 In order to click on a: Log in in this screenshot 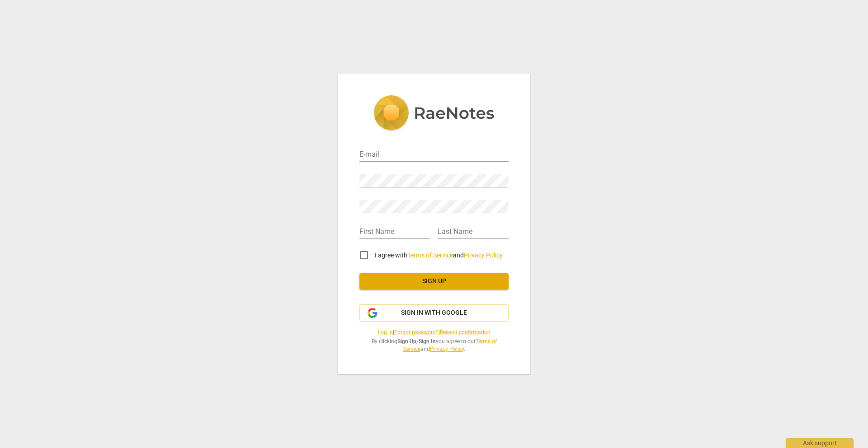, I will do `click(385, 332)`.